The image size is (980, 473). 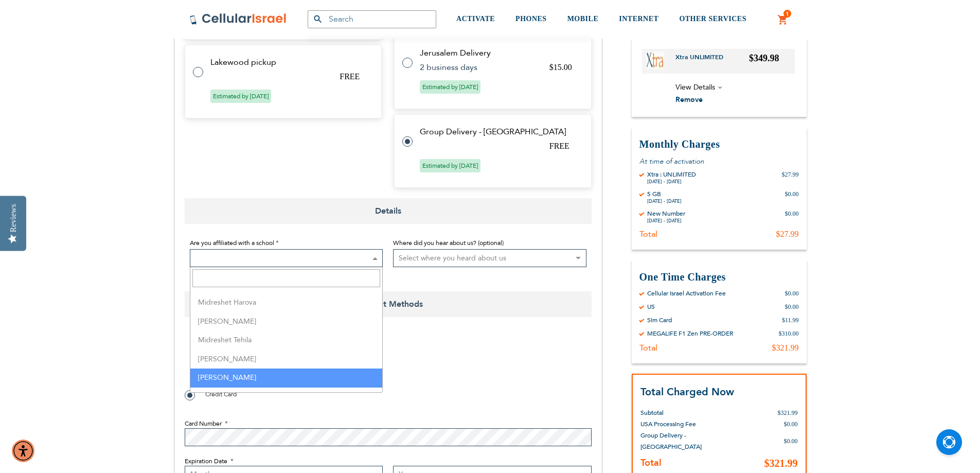 I want to click on div: Sim Card, so click(x=659, y=319).